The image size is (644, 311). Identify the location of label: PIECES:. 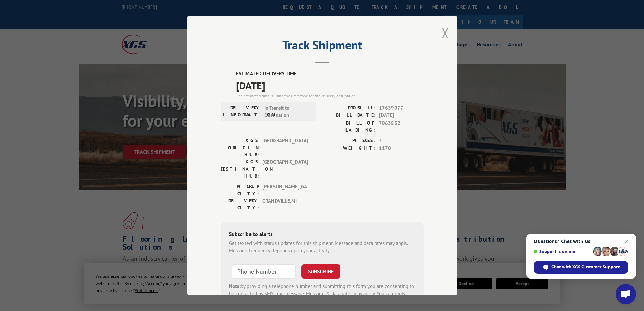
(349, 141).